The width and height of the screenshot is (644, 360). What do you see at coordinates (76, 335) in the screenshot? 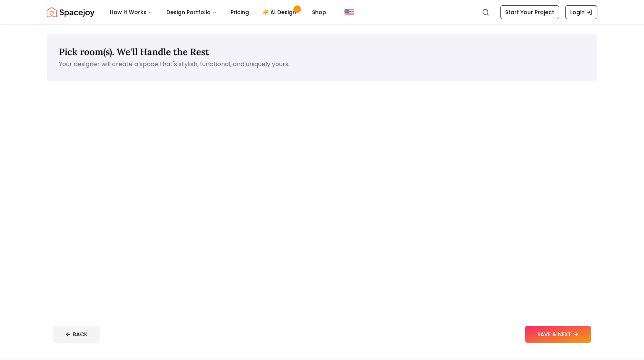
I see `button: BACK` at bounding box center [76, 335].